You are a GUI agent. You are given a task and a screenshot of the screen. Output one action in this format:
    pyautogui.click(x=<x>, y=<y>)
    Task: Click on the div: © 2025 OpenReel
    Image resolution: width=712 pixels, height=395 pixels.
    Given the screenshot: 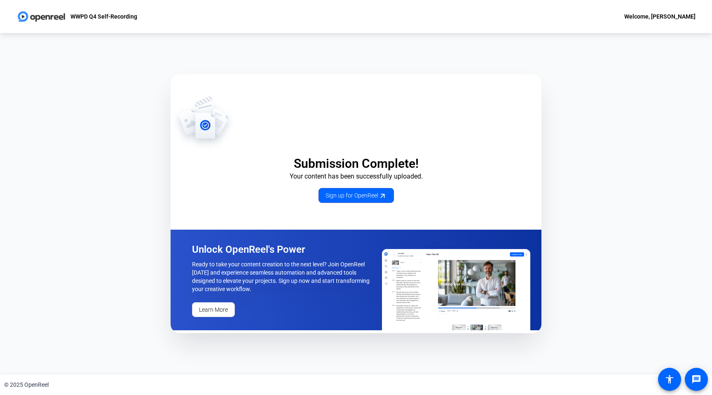 What is the action you would take?
    pyautogui.click(x=26, y=384)
    